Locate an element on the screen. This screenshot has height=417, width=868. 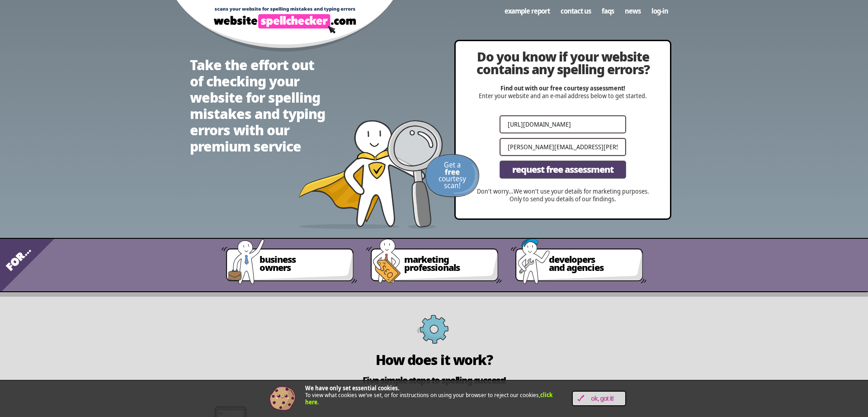
a: FAQs is located at coordinates (607, 11).